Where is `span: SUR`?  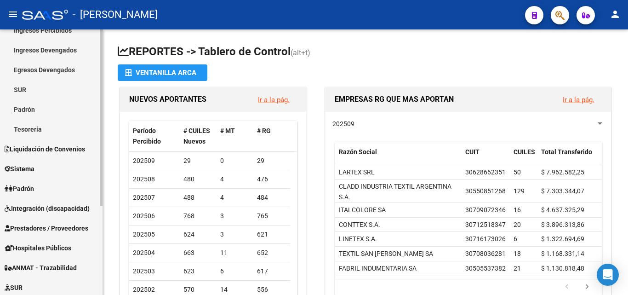
span: SUR is located at coordinates (13, 288).